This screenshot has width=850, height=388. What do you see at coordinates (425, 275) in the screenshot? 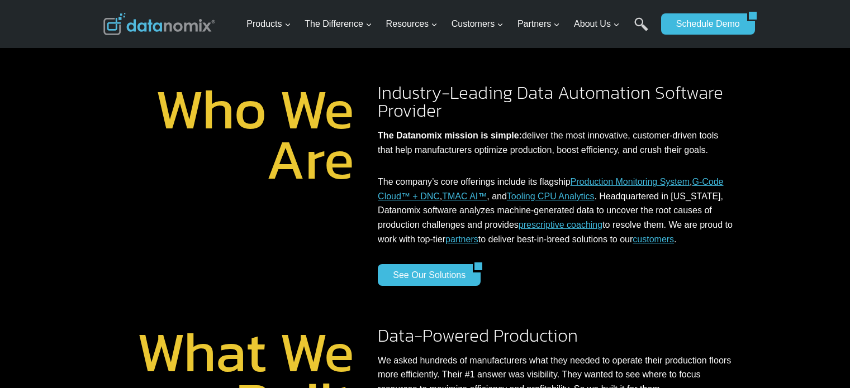
I see `a: See Our Solutions` at bounding box center [425, 275].